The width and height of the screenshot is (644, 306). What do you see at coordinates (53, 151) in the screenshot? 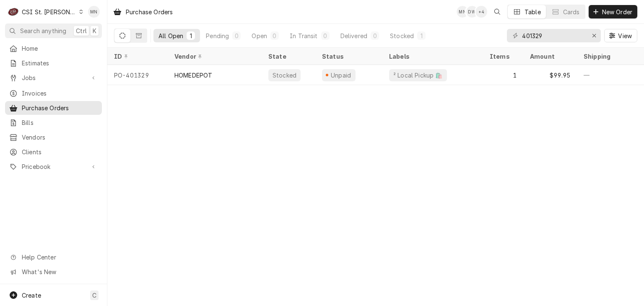
I see `a: Clients` at bounding box center [53, 151].